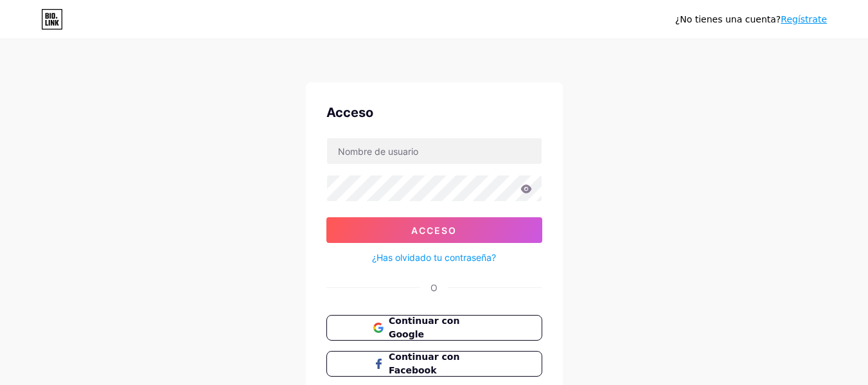 The width and height of the screenshot is (868, 385). What do you see at coordinates (434, 151) in the screenshot?
I see `input: Nombre de usuario` at bounding box center [434, 151].